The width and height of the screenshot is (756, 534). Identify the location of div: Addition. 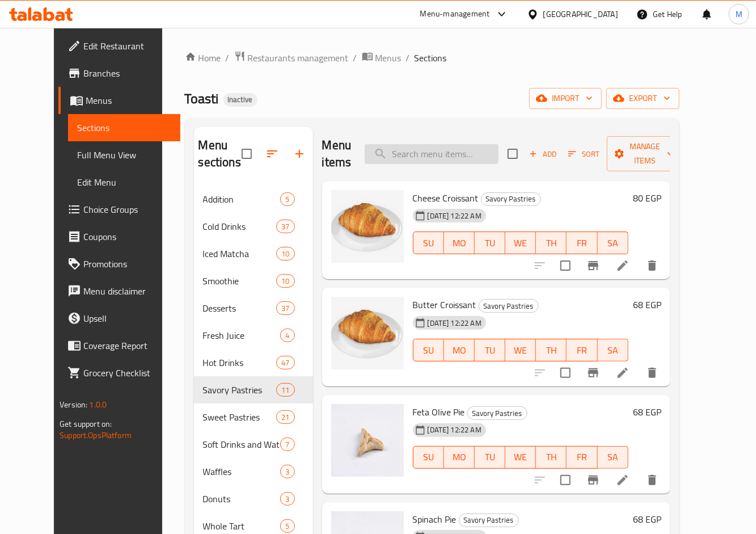
(241, 199).